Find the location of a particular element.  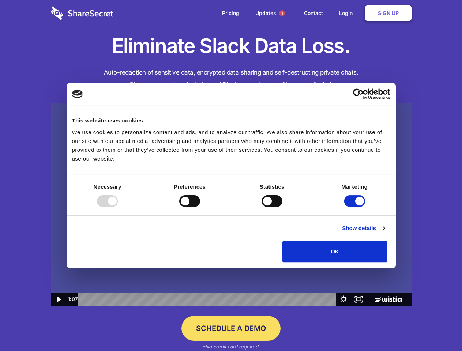

em: *No credit card required. is located at coordinates (231, 347).